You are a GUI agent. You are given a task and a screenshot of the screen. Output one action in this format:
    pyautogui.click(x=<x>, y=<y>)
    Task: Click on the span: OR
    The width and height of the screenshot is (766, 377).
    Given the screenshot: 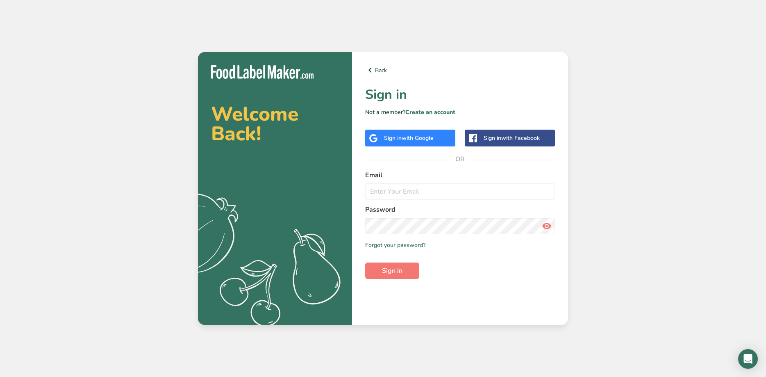 What is the action you would take?
    pyautogui.click(x=461, y=159)
    